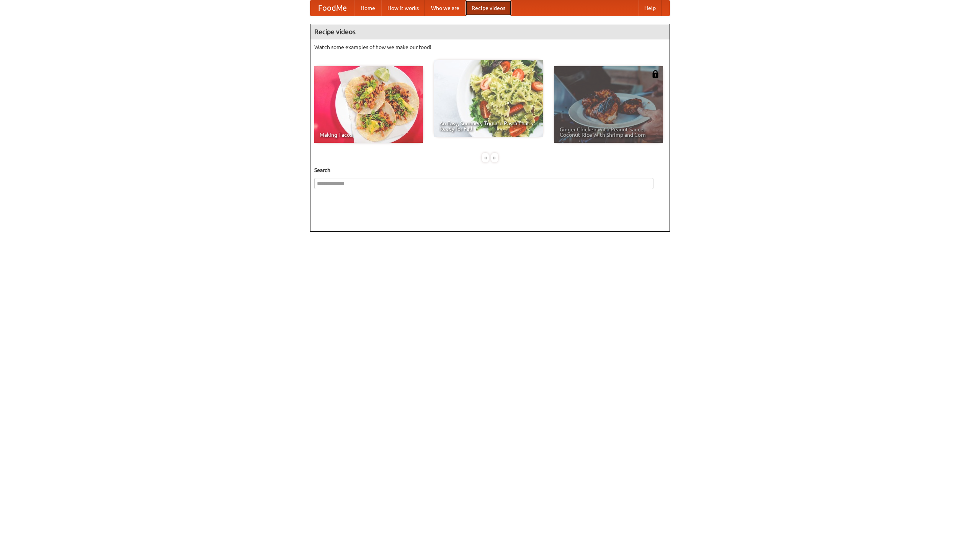 The width and height of the screenshot is (980, 542). I want to click on a: Help, so click(650, 8).